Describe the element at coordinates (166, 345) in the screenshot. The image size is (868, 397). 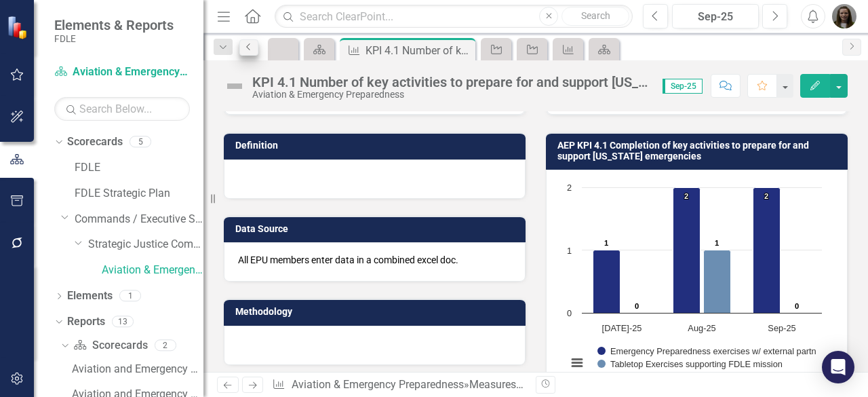
I see `div: 2` at that location.